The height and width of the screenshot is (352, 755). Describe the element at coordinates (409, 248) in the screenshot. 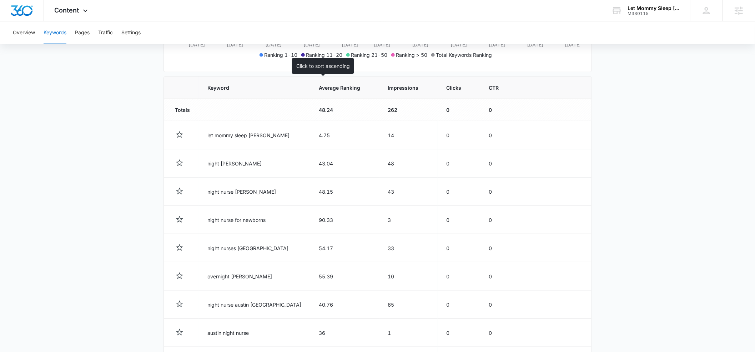

I see `td: 33` at that location.